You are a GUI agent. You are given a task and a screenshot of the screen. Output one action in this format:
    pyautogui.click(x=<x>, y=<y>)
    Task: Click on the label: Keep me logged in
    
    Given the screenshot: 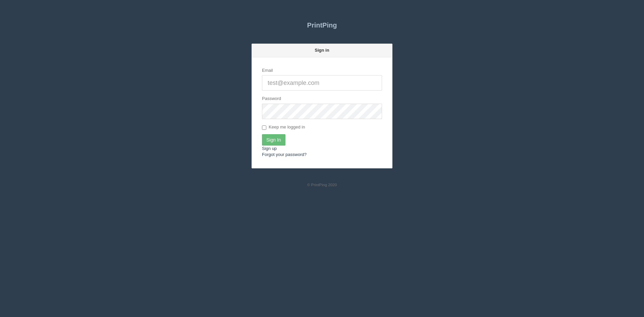 What is the action you would take?
    pyautogui.click(x=284, y=127)
    